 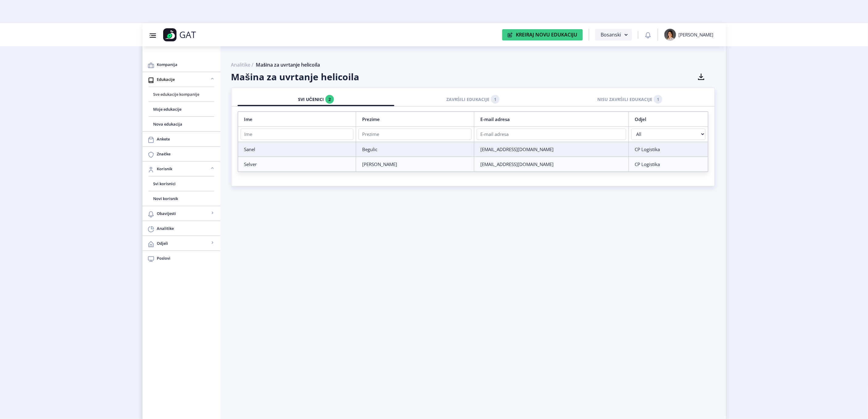 I want to click on span: Poslovi, so click(x=187, y=258).